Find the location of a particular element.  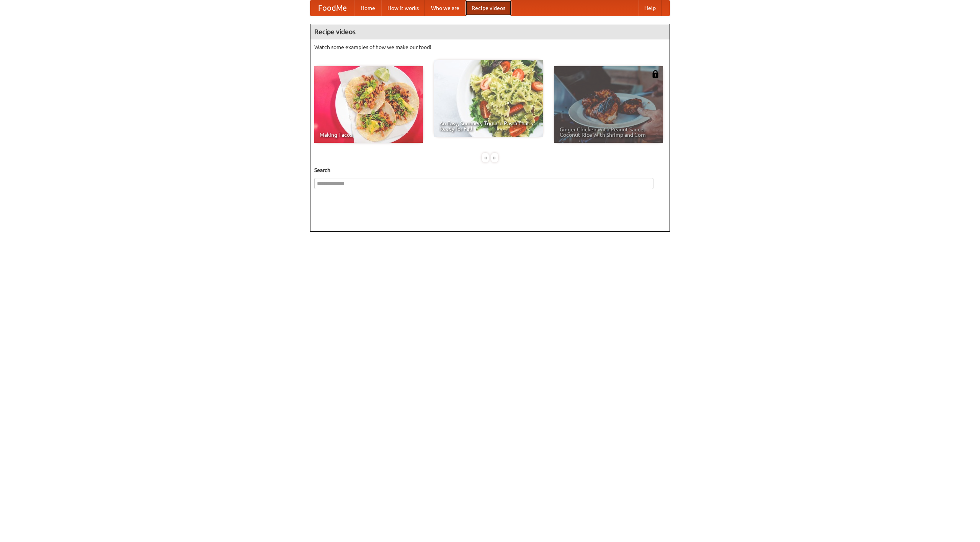

p: Watch some examples of how we make our food! is located at coordinates (490, 47).